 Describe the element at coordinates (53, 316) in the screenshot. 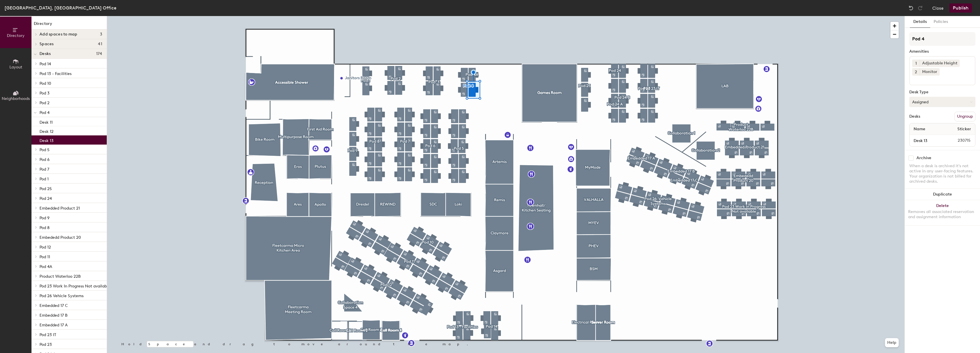

I see `span: Embedded 17 B` at that location.